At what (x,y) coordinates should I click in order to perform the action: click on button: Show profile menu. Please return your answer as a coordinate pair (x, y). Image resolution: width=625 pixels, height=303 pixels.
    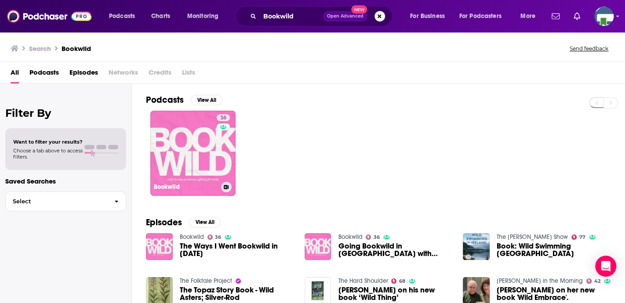
    Looking at the image, I should click on (604, 16).